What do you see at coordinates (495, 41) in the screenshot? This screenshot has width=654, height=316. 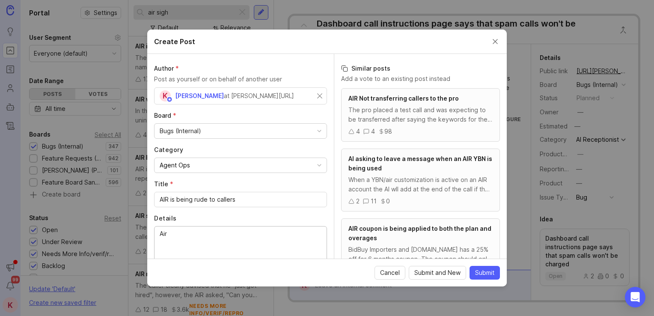 I see `button: Close create post modal` at bounding box center [495, 41].